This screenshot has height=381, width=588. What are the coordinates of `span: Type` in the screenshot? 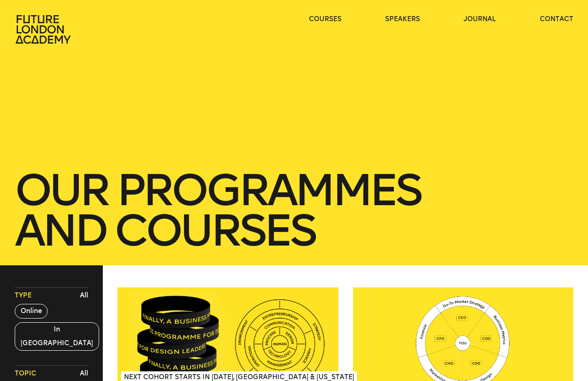 It's located at (23, 296).